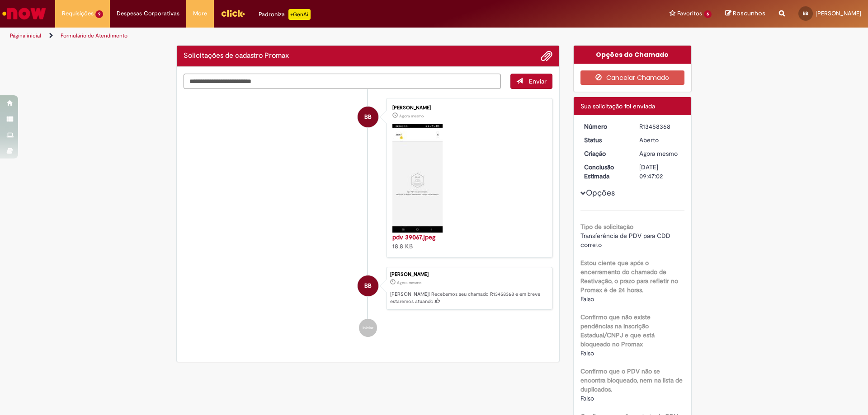  What do you see at coordinates (78, 14) in the screenshot?
I see `span: Requisições` at bounding box center [78, 14].